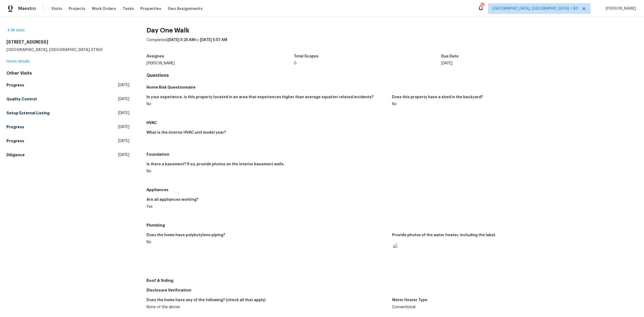 This screenshot has height=317, width=644. I want to click on h5: Does the home have polybutylene piping?, so click(186, 235).